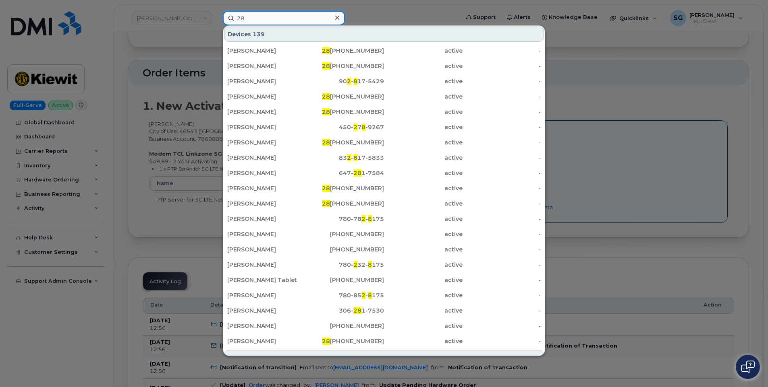 This screenshot has width=768, height=387. I want to click on div: Devices, so click(384, 34).